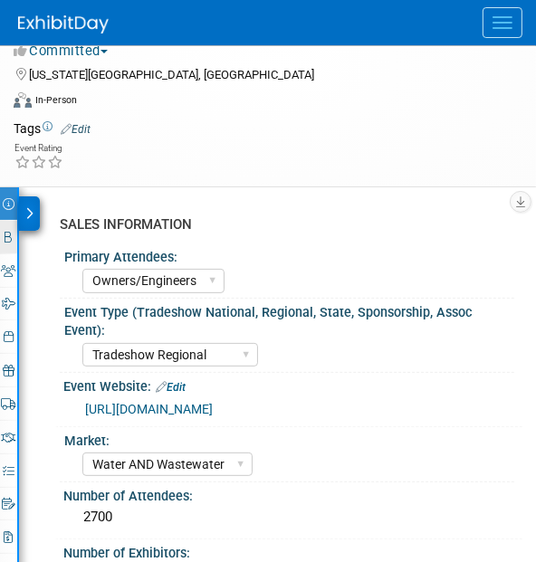 This screenshot has height=562, width=536. What do you see at coordinates (63, 24) in the screenshot?
I see `img: ExhibitDay` at bounding box center [63, 24].